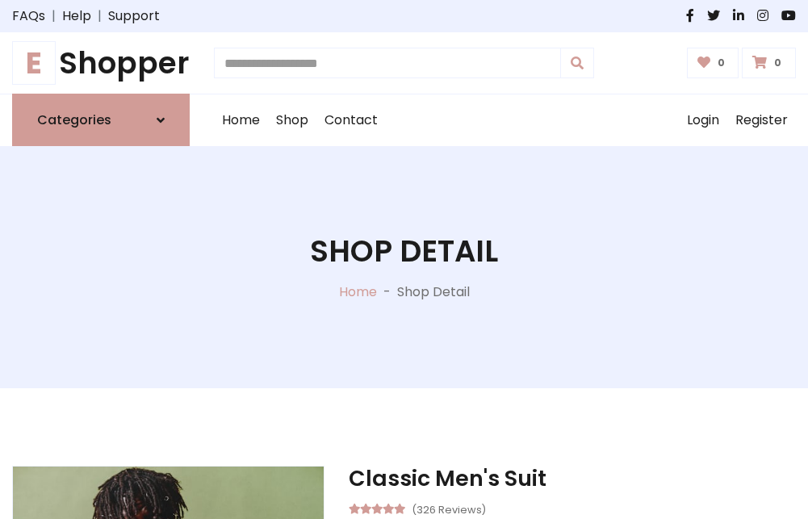 The width and height of the screenshot is (808, 519). Describe the element at coordinates (101, 120) in the screenshot. I see `a: Categories` at that location.